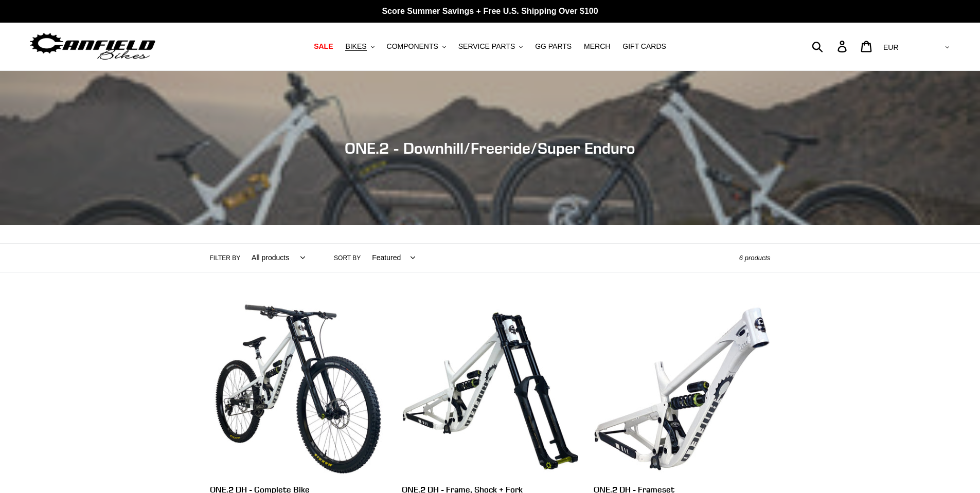  Describe the element at coordinates (413, 46) in the screenshot. I see `span: COMPONENTS` at that location.